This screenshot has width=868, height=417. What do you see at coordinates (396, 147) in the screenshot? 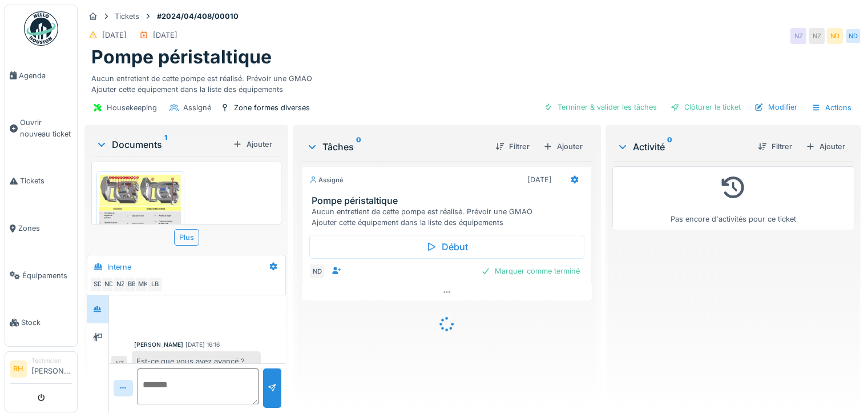
I see `div: Tâches` at bounding box center [396, 147].